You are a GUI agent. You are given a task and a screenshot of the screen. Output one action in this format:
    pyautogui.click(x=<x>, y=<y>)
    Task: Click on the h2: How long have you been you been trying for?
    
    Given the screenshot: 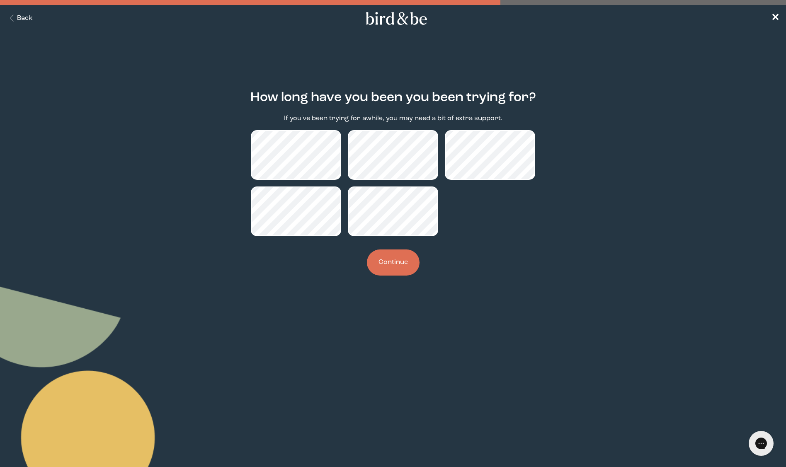 What is the action you would take?
    pyautogui.click(x=393, y=98)
    